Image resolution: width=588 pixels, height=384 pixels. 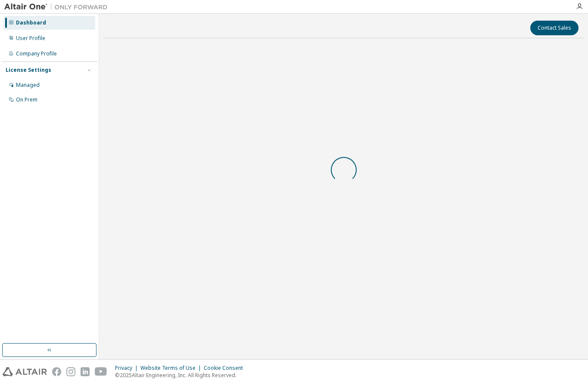 What do you see at coordinates (31, 38) in the screenshot?
I see `div: User Profile` at bounding box center [31, 38].